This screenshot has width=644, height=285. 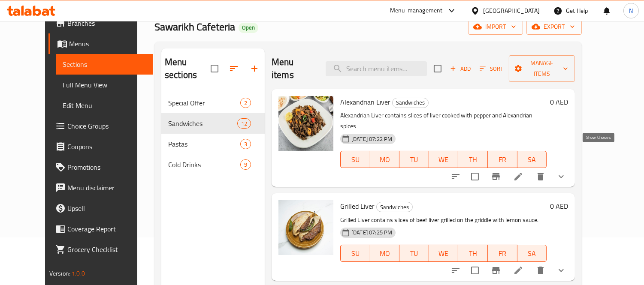 I want to click on nav: Menu sections, so click(x=213, y=134).